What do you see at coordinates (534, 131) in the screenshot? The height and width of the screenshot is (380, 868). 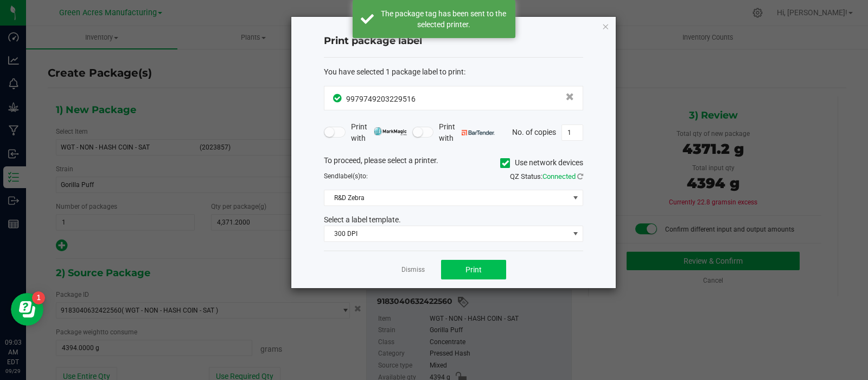 I see `span: No. of copies` at bounding box center [534, 131].